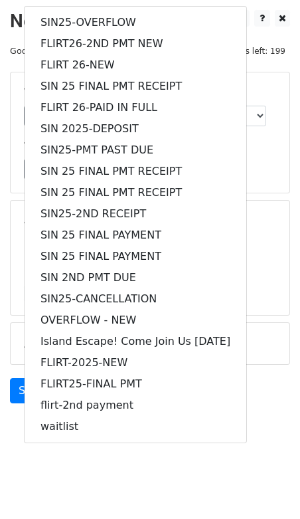 This screenshot has height=519, width=300. Describe the element at coordinates (136, 108) in the screenshot. I see `a: FLIRT 26-PAID IN FULL` at that location.